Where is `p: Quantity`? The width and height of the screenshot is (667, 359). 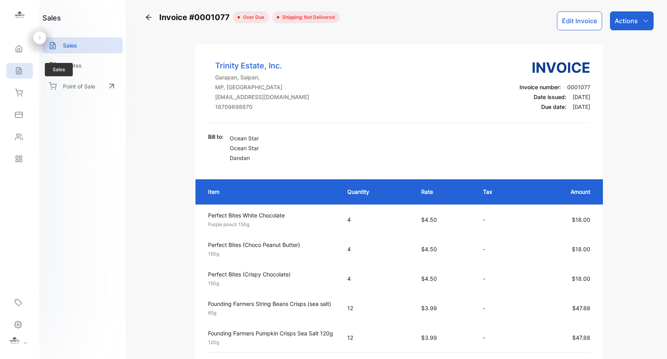
p: Quantity is located at coordinates (376, 191).